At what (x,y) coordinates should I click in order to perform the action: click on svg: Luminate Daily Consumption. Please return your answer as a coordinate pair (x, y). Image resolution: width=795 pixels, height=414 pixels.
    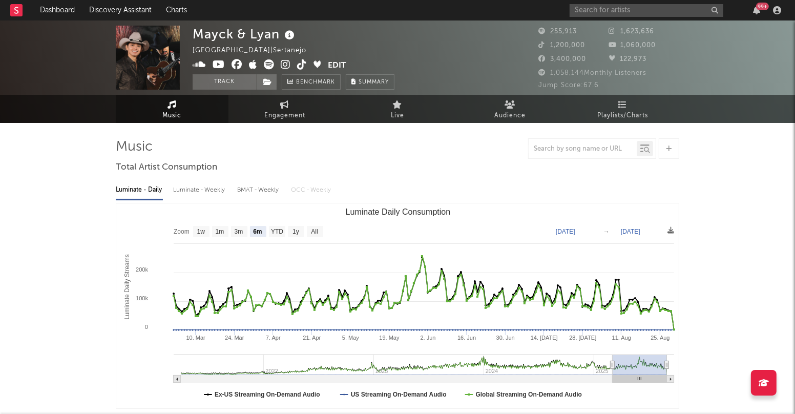
    Looking at the image, I should click on (397, 306).